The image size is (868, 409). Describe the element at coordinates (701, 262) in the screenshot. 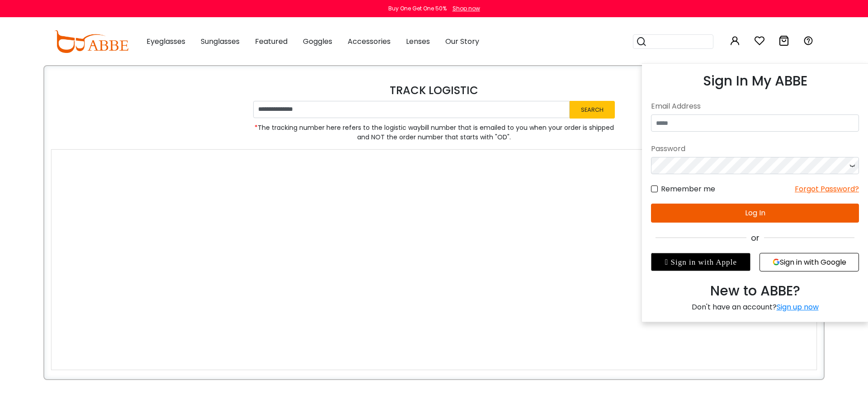

I see `div: Sign in with Apple` at that location.